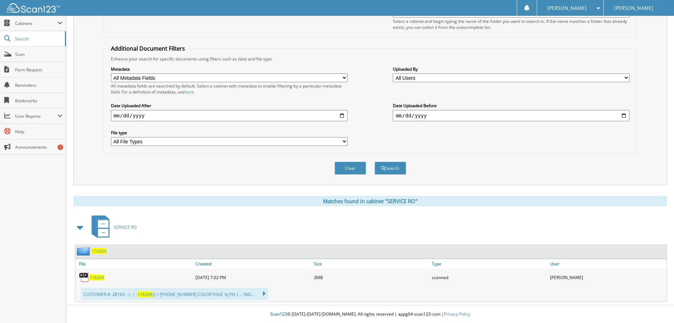  I want to click on input: end, so click(511, 115).